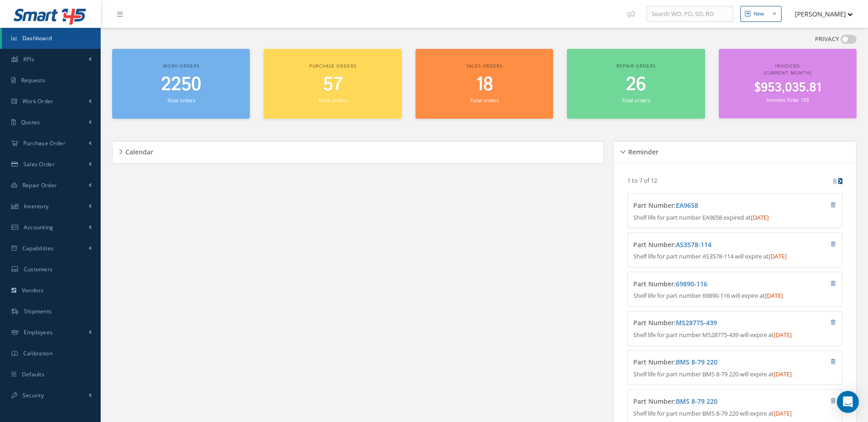 This screenshot has width=868, height=422. What do you see at coordinates (848, 402) in the screenshot?
I see `div: Open Intercom Messenger` at bounding box center [848, 402].